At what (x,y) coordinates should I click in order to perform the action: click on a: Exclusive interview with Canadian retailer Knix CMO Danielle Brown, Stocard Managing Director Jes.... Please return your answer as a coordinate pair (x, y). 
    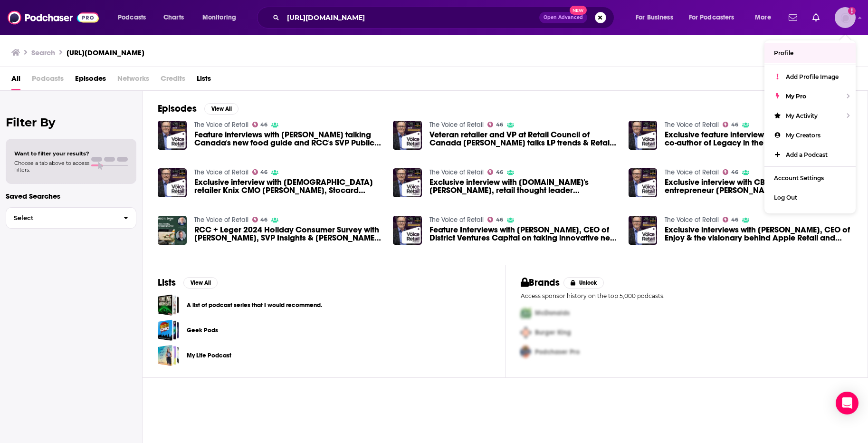
    Looking at the image, I should click on (288, 187).